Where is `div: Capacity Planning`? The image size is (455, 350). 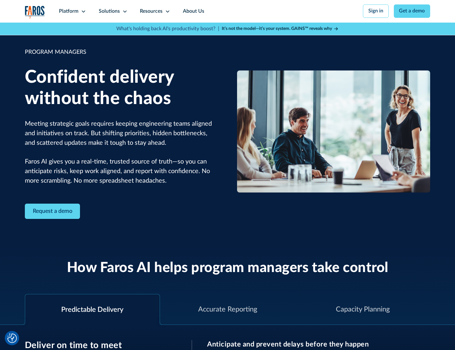 div: Capacity Planning is located at coordinates (362, 310).